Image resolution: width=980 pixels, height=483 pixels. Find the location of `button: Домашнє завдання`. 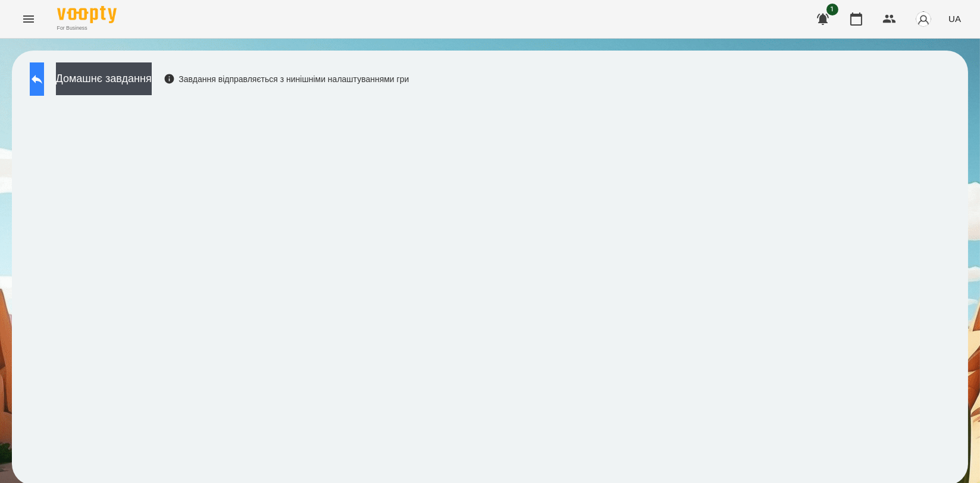

button: Домашнє завдання is located at coordinates (103, 78).